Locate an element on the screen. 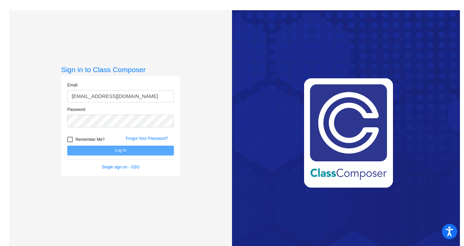 Image resolution: width=464 pixels, height=246 pixels. span: Remember Me? is located at coordinates (90, 139).